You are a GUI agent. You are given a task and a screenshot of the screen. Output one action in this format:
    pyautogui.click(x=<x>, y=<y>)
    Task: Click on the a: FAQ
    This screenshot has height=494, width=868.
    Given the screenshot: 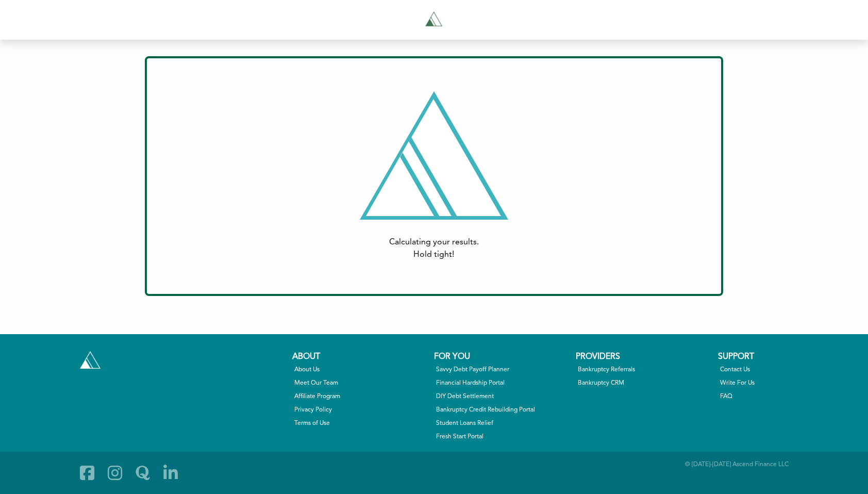 What is the action you would take?
    pyautogui.click(x=786, y=396)
    